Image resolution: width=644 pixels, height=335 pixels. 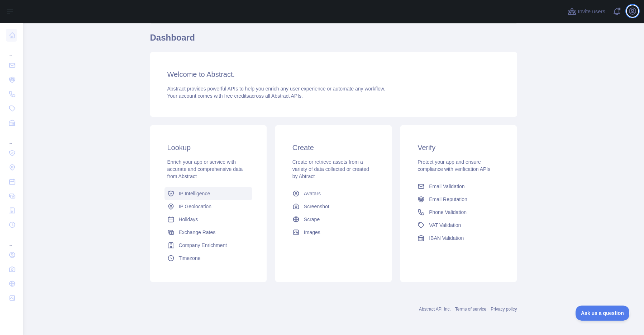 What do you see at coordinates (454, 166) in the screenshot?
I see `span: Protect your app and ensure compliance with verification APIs` at bounding box center [454, 166].